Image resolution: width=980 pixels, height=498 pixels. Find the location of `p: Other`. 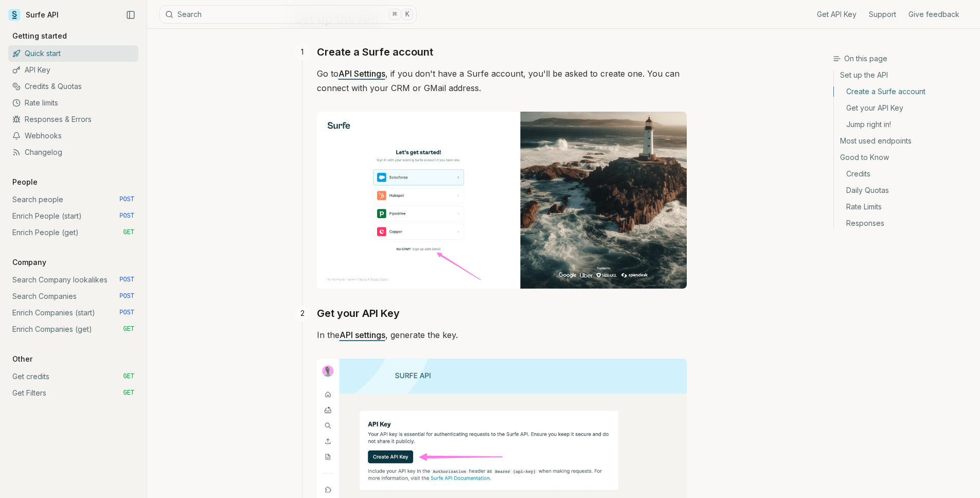

p: Other is located at coordinates (22, 359).